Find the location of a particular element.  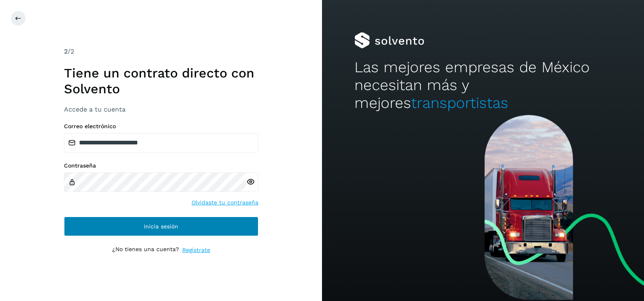

button: Inicia sesión is located at coordinates (161, 226).